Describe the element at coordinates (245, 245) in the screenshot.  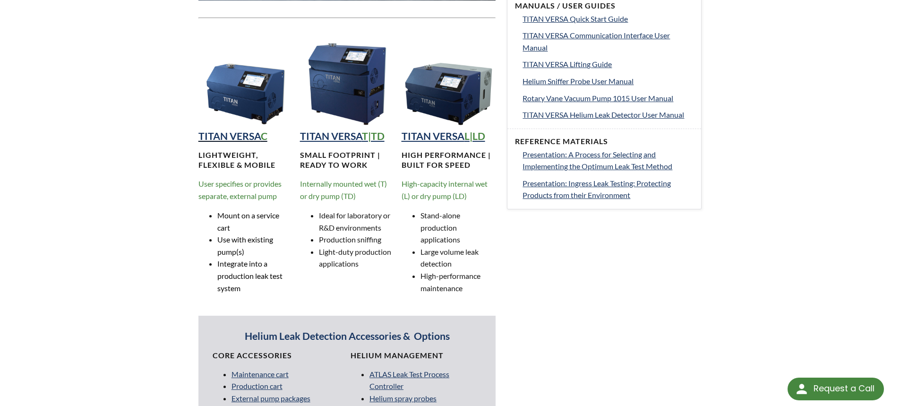
I see `span: Use with existing pump(s)` at that location.